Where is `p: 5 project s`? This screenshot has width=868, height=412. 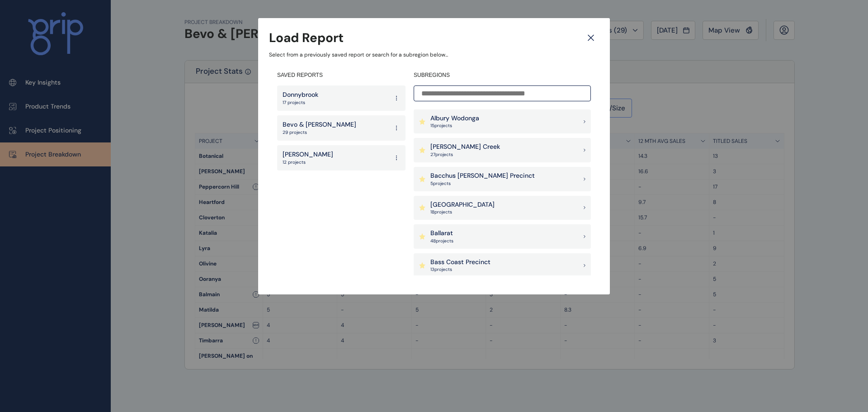
p: 5 project s is located at coordinates (482, 184).